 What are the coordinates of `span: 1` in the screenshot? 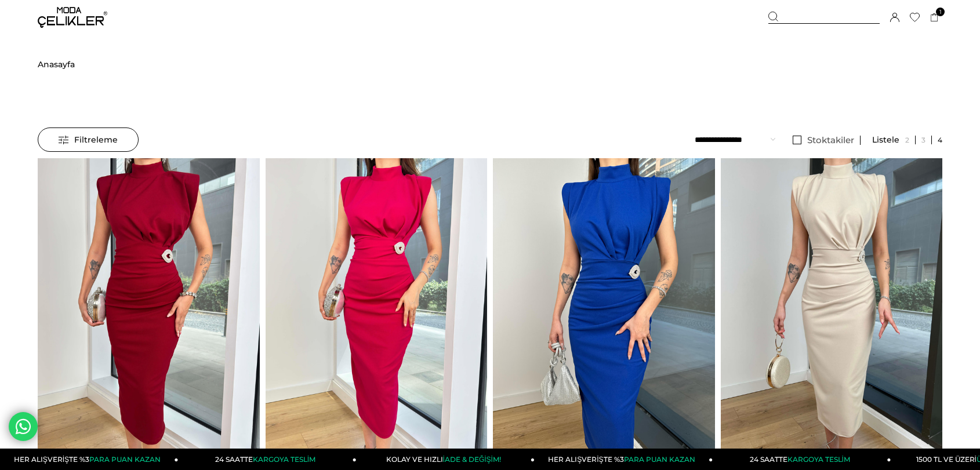 It's located at (941, 12).